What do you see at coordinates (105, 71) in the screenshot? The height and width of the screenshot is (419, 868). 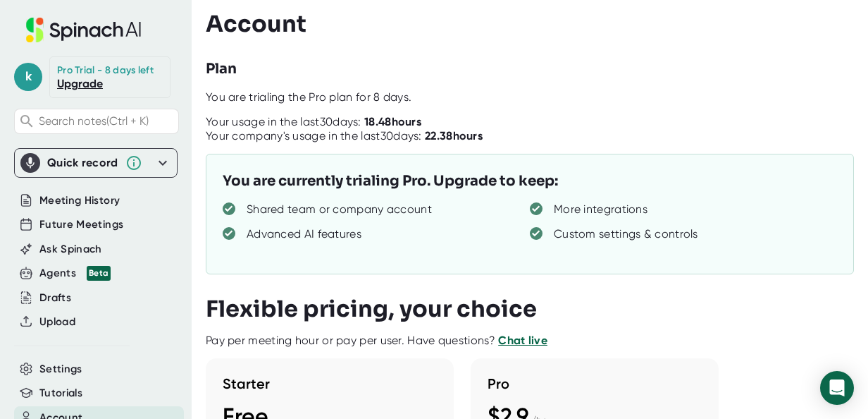 I see `div: Pro Trial - 8 days left` at bounding box center [105, 71].